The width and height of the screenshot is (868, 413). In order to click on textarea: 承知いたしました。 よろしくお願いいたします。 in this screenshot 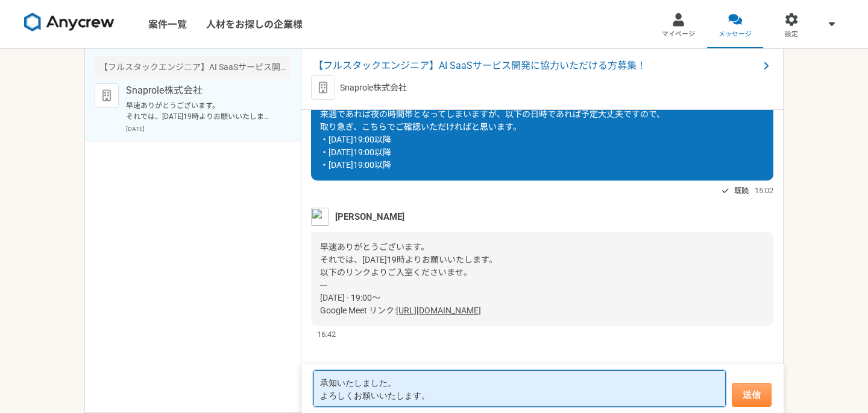, I will do `click(520, 388)`.